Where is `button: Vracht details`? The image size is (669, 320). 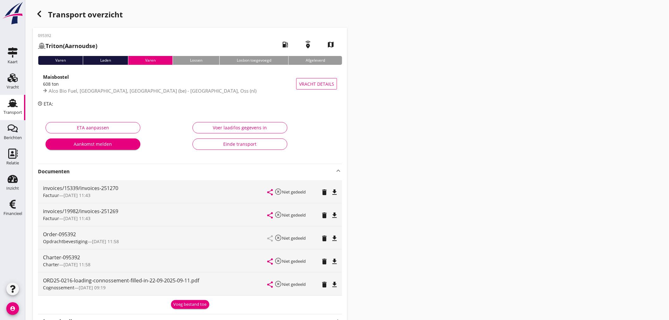 button: Vracht details is located at coordinates (317, 84).